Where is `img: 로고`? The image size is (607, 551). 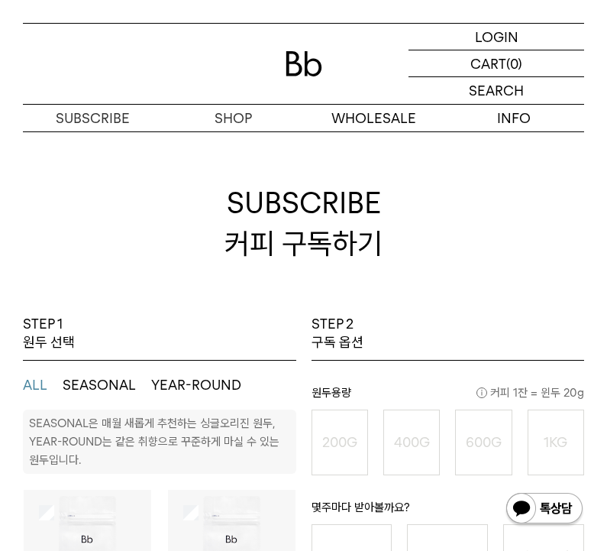 img: 로고 is located at coordinates (304, 63).